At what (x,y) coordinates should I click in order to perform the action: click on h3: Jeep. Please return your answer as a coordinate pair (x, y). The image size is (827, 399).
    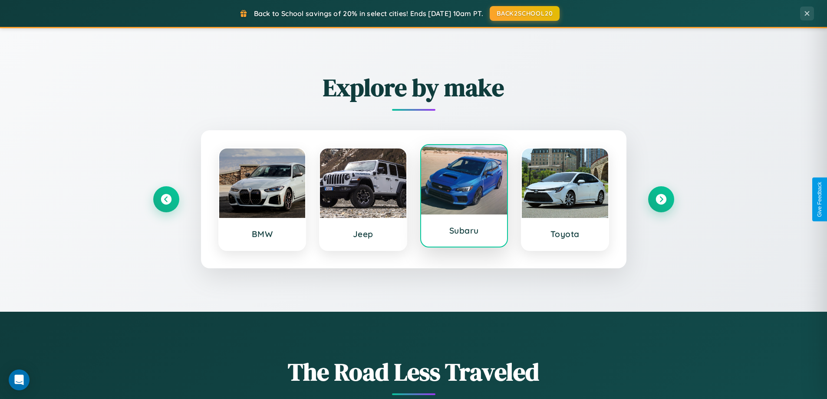
    Looking at the image, I should click on (363, 234).